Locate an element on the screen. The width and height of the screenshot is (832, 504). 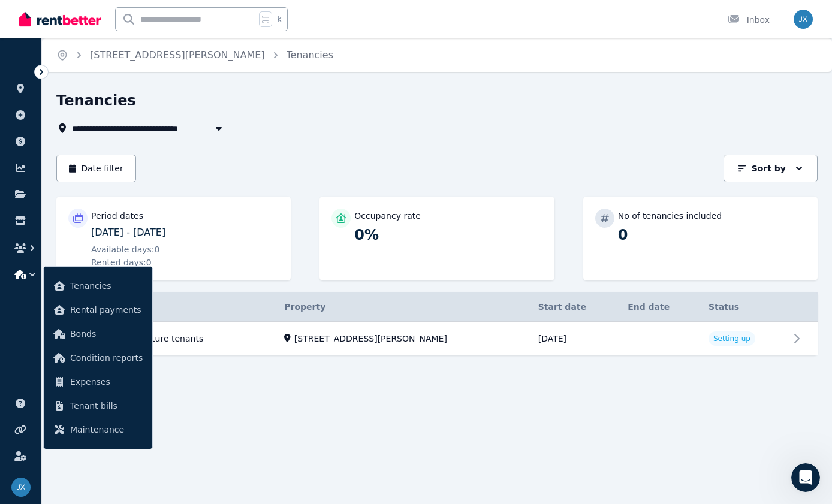
span: Rented days: 0 is located at coordinates (121, 263).